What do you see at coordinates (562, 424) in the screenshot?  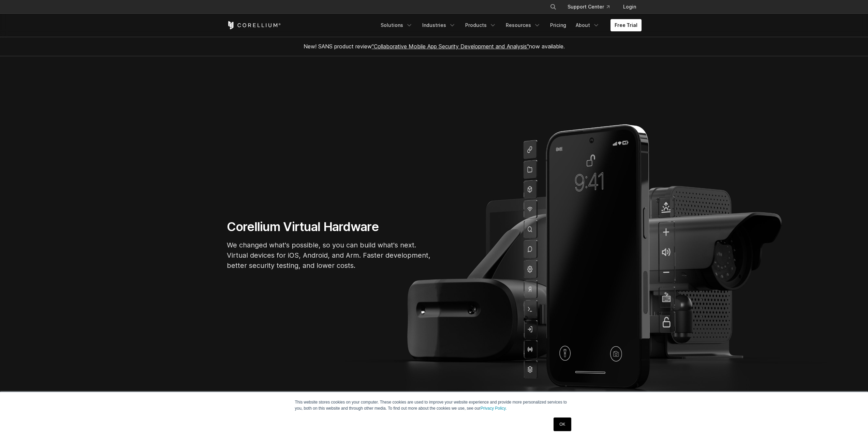 I see `a: OK` at bounding box center [562, 424].